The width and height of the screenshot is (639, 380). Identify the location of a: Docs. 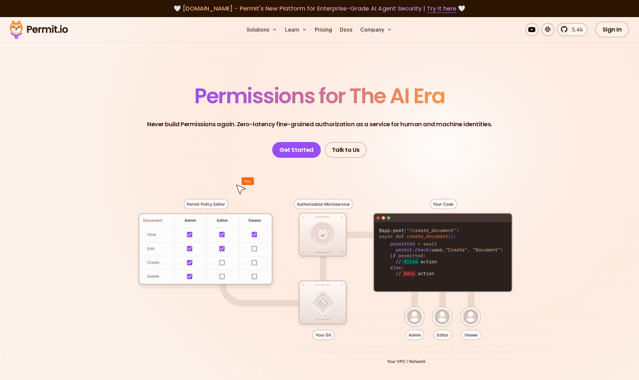
(346, 30).